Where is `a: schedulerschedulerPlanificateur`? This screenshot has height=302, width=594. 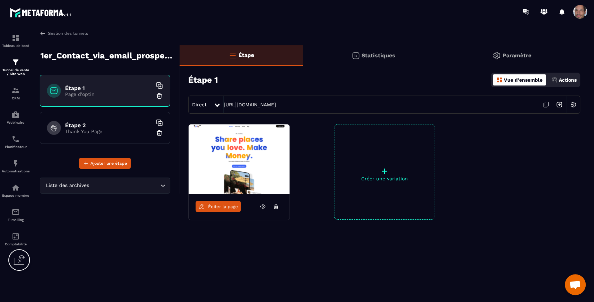 a: schedulerschedulerPlanificateur is located at coordinates (16, 142).